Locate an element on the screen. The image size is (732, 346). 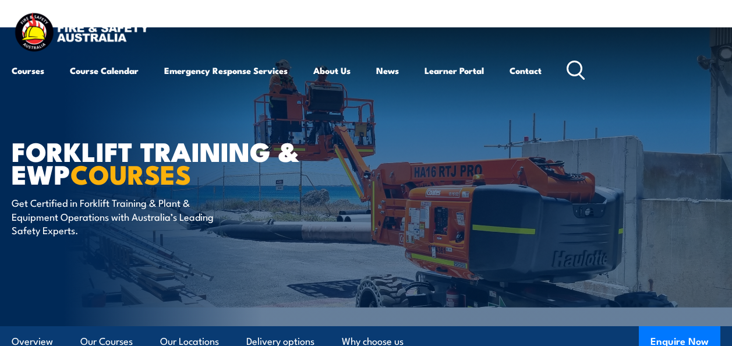
a: Emergency Response Services is located at coordinates (226, 70).